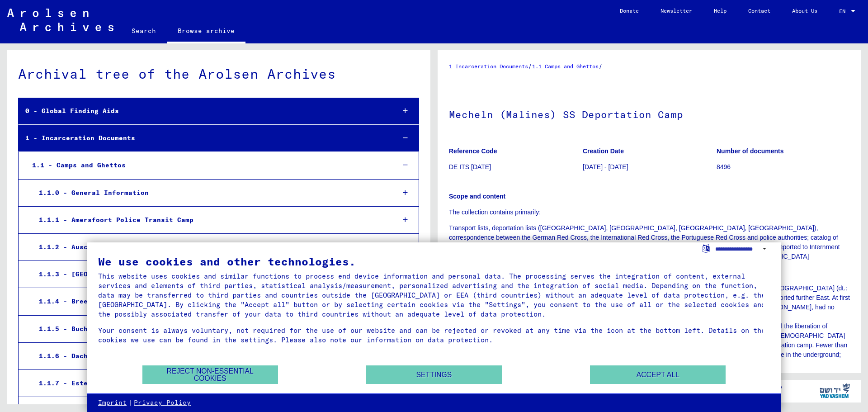 The width and height of the screenshot is (868, 412). What do you see at coordinates (144, 31) in the screenshot?
I see `a: Search` at bounding box center [144, 31].